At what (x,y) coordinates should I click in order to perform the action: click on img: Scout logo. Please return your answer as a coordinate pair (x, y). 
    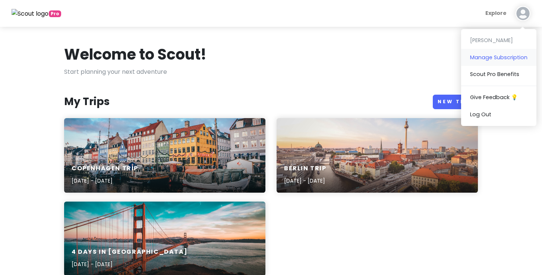
    Looking at the image, I should click on (30, 14).